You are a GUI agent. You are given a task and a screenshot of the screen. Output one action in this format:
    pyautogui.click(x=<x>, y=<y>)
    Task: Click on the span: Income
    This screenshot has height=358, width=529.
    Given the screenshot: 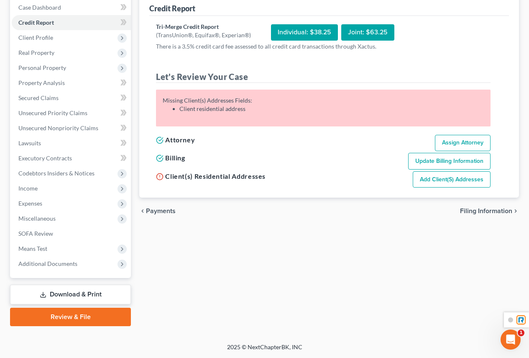 What is the action you would take?
    pyautogui.click(x=28, y=188)
    